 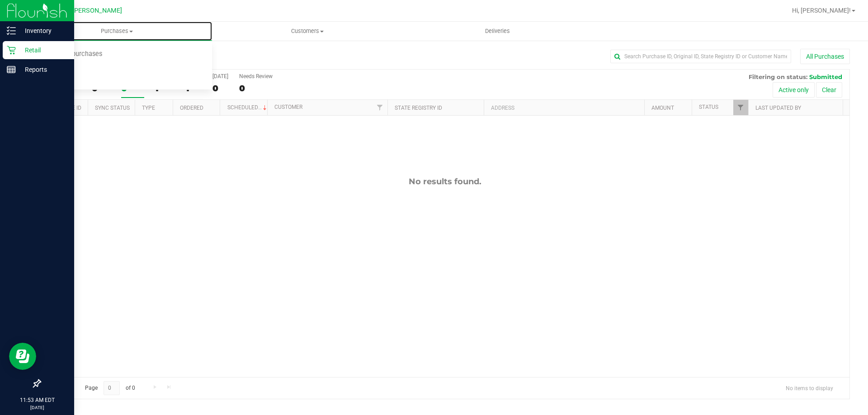 What do you see at coordinates (192, 108) in the screenshot?
I see `a: Ordered` at bounding box center [192, 108].